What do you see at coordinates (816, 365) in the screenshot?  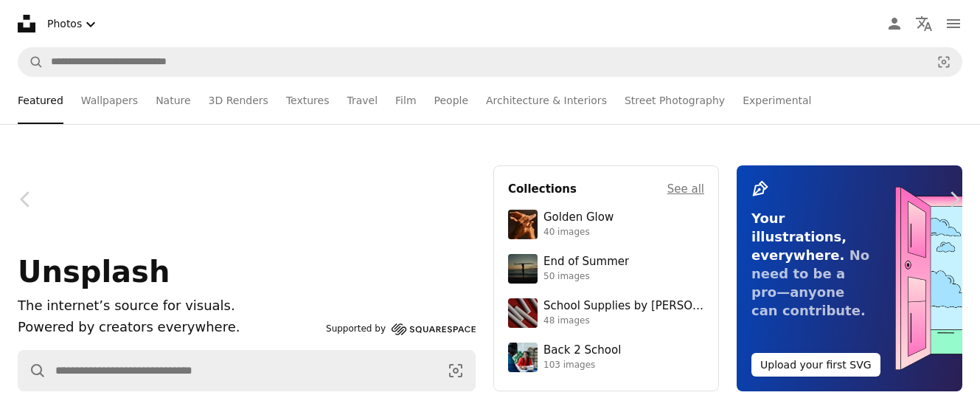 I see `button: Upload your first SVG` at bounding box center [816, 365].